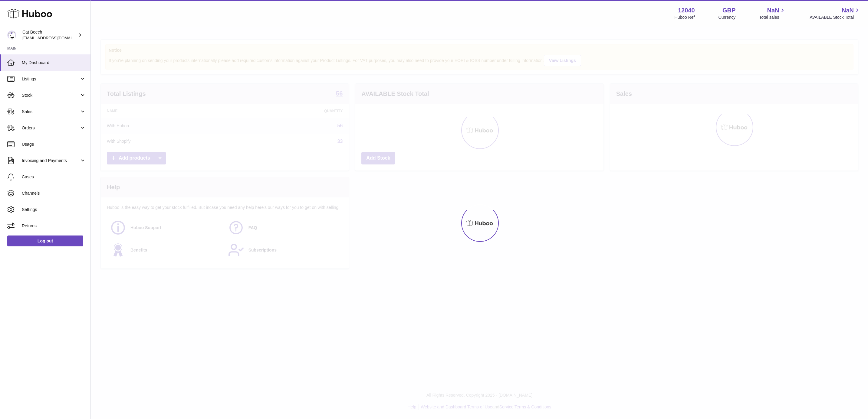 This screenshot has width=868, height=419. Describe the element at coordinates (50, 35) in the screenshot. I see `div: Cat Beech` at that location.